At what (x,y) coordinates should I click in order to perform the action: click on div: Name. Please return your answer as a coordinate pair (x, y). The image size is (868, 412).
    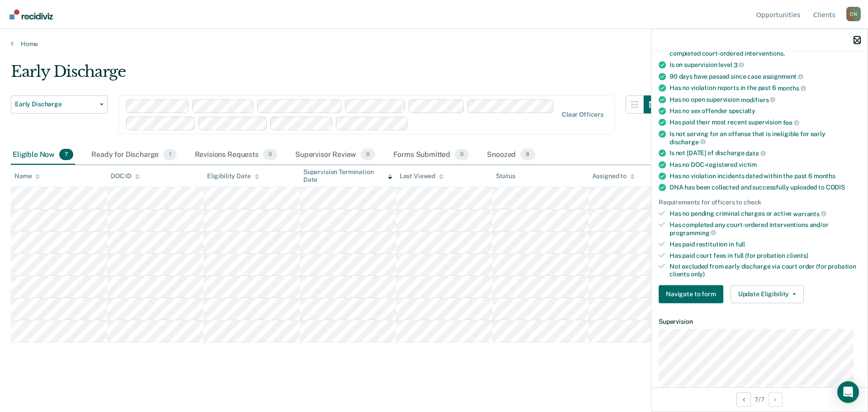
    Looking at the image, I should click on (27, 176).